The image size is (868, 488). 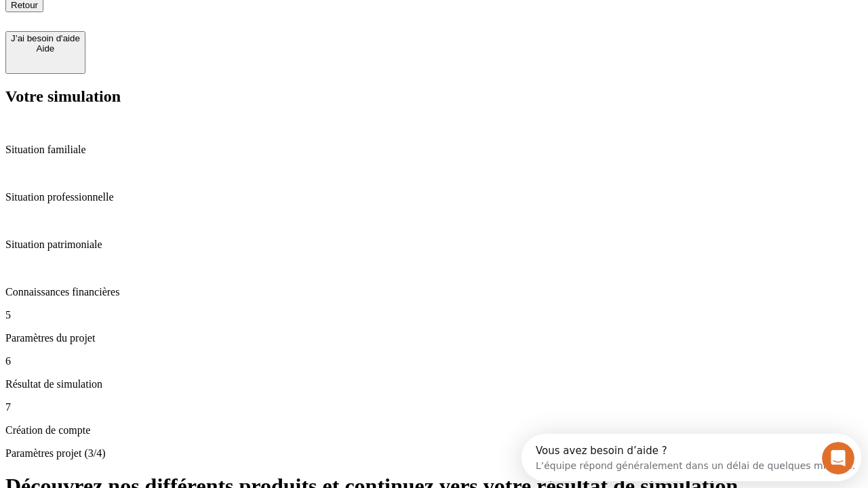 What do you see at coordinates (434, 385) in the screenshot?
I see `p: Résultat de simulation` at bounding box center [434, 385].